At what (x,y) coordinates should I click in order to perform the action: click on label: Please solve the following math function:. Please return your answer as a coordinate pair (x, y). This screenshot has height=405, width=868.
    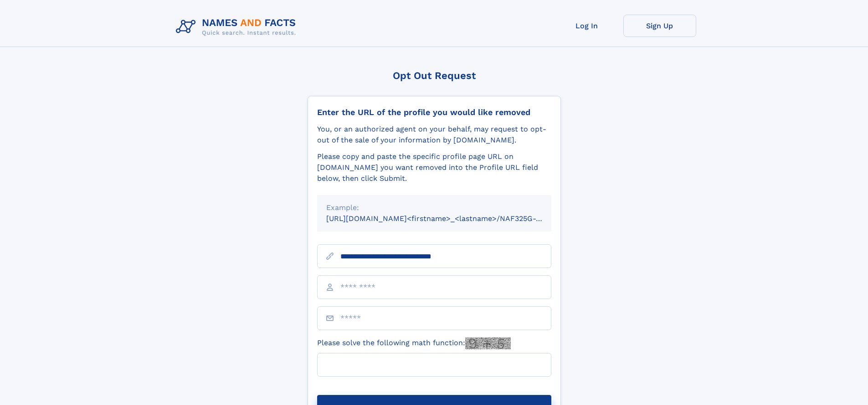
    Looking at the image, I should click on (413, 343).